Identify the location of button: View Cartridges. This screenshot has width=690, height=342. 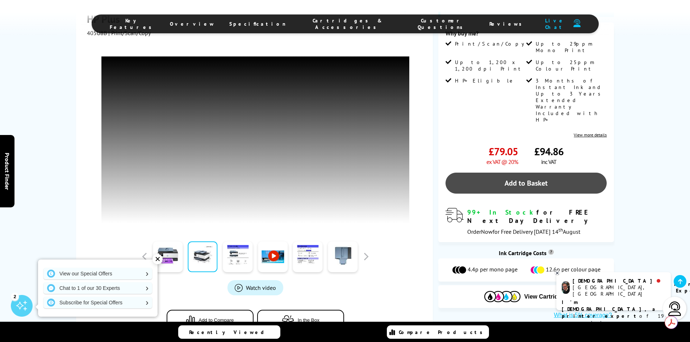
(526, 296).